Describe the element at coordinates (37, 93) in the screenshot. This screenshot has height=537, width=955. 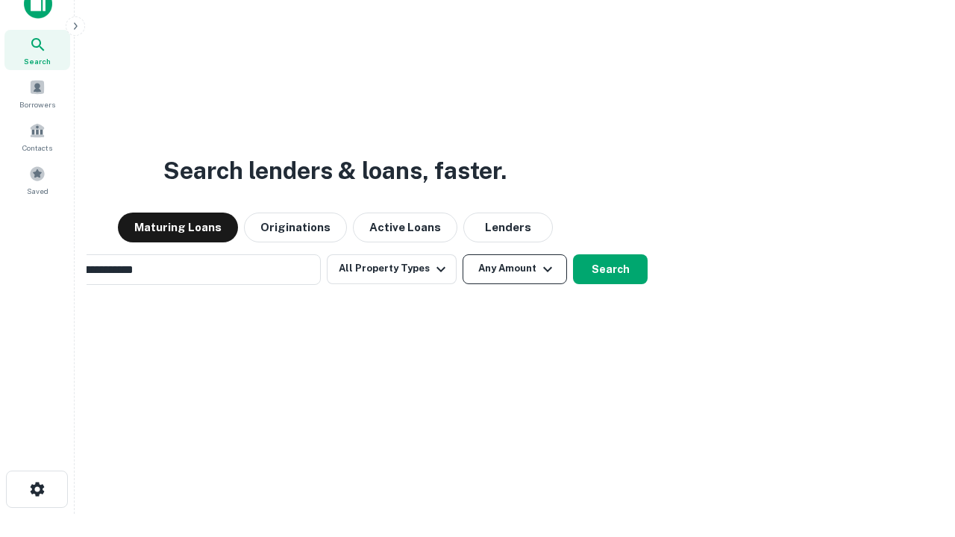
I see `a: Borrowers` at that location.